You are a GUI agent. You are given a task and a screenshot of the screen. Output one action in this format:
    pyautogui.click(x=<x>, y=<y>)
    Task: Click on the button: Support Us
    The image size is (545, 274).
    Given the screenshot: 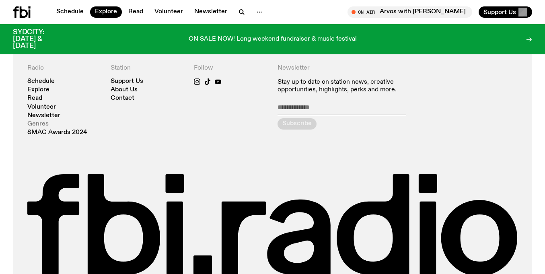 What is the action you would take?
    pyautogui.click(x=505, y=12)
    